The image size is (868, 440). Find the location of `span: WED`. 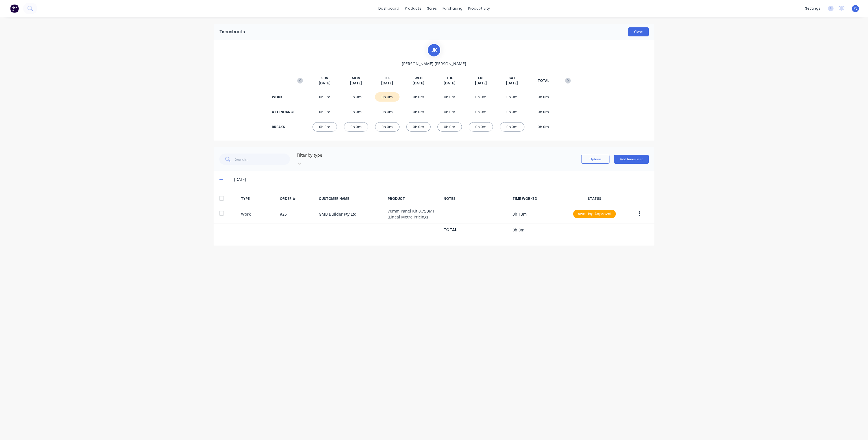

span: WED is located at coordinates (418, 78).